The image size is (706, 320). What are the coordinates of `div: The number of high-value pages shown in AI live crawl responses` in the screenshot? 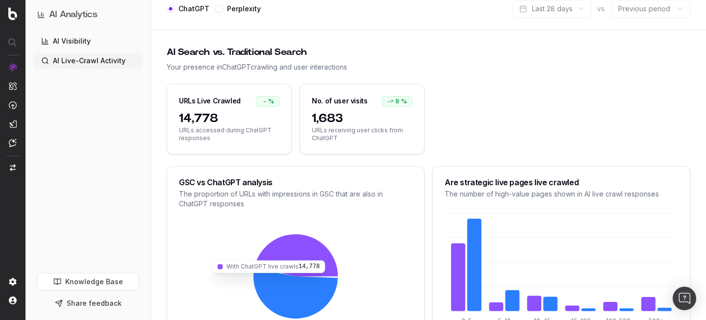 It's located at (561, 194).